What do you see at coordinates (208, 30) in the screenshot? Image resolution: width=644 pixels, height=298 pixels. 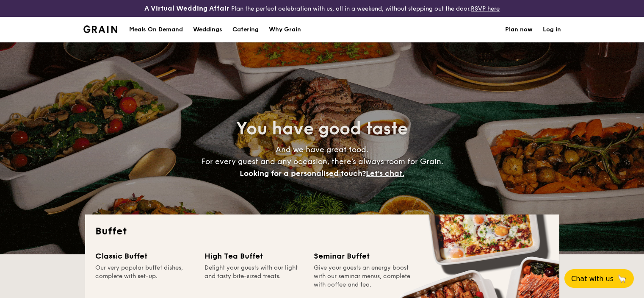 I see `a: Weddings` at bounding box center [208, 30].